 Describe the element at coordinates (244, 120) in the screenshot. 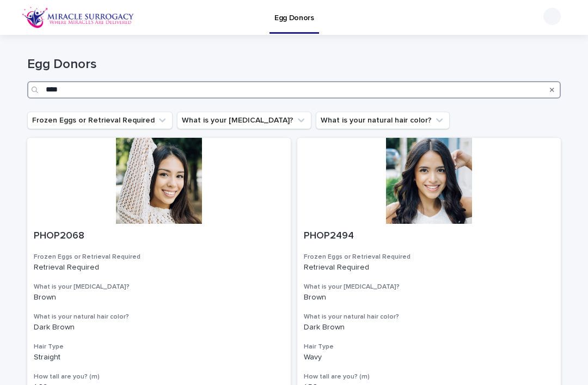

I see `button: What is your eye color?` at that location.